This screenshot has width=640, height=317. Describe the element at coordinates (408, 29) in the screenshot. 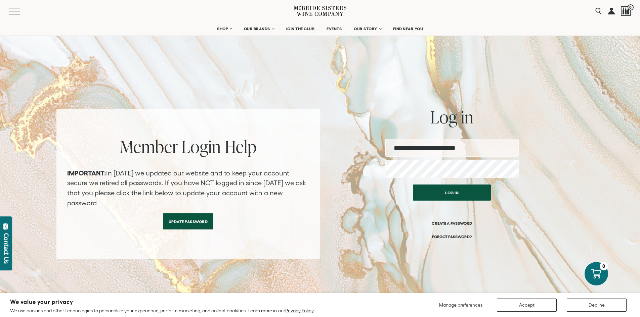

I see `span: FIND NEAR YOU` at that location.